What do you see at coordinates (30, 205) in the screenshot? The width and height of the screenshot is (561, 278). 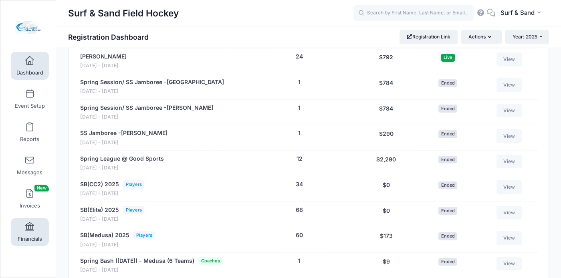 I see `span: Invoices` at bounding box center [30, 205].